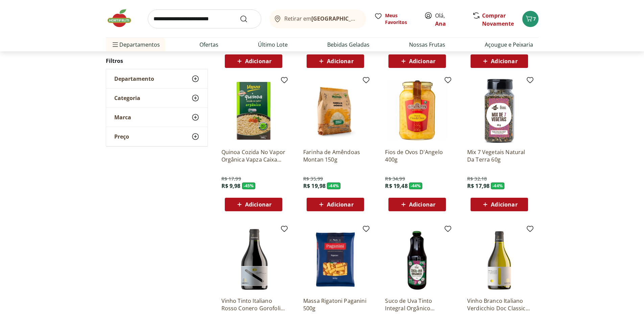  Describe the element at coordinates (499, 304) in the screenshot. I see `a: Vinho Branco Italiano Verdicchio Doc Classico Gorofoli 750ml` at that location.